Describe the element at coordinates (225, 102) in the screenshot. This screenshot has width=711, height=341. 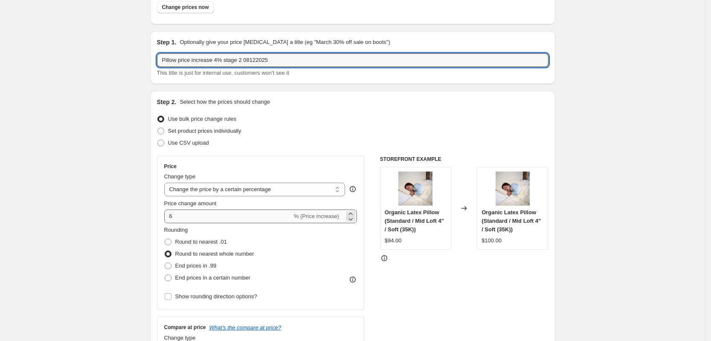
I see `p: Select how the prices should change` at that location.